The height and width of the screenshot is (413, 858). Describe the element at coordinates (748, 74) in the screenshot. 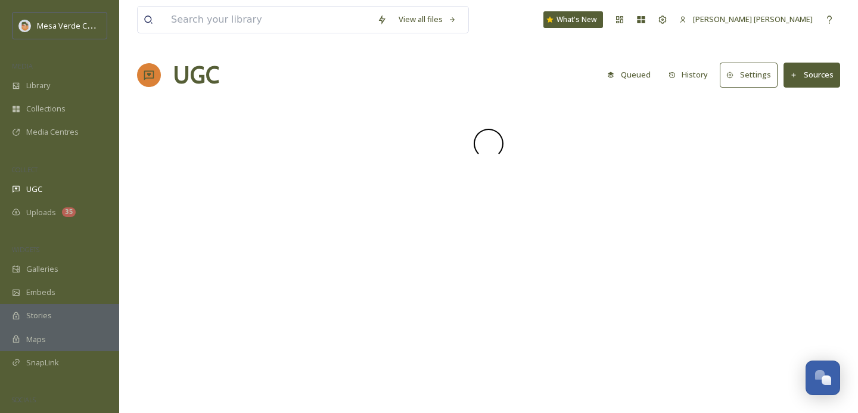

I see `button: Settings` at that location.